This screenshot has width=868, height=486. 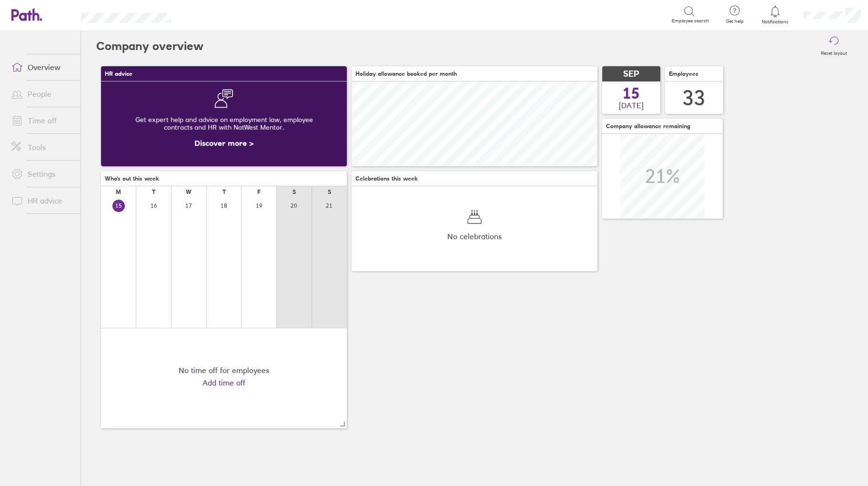 I want to click on div: 33, so click(x=694, y=98).